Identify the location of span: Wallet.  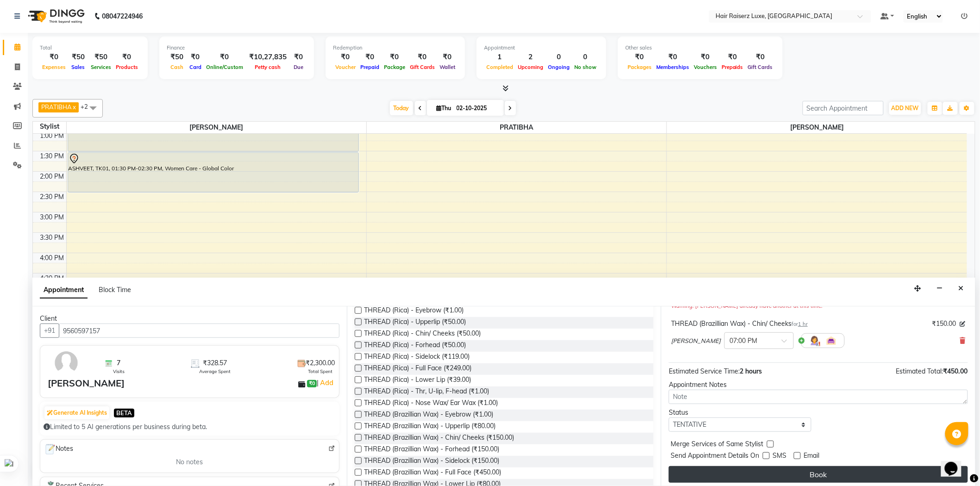
(448, 67).